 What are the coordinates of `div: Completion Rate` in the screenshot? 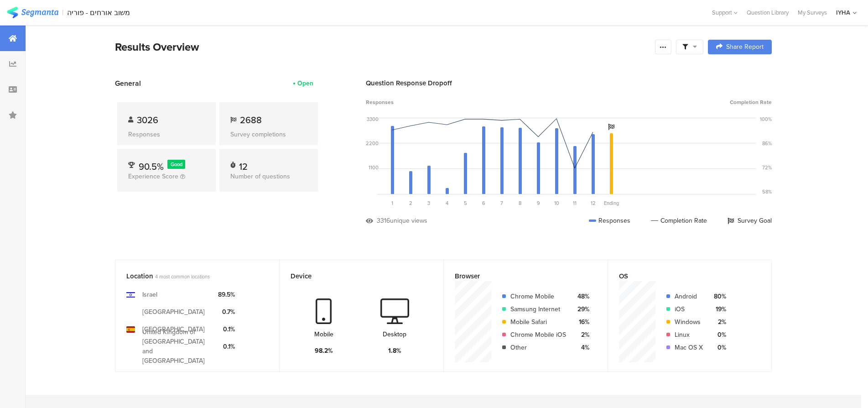 It's located at (679, 221).